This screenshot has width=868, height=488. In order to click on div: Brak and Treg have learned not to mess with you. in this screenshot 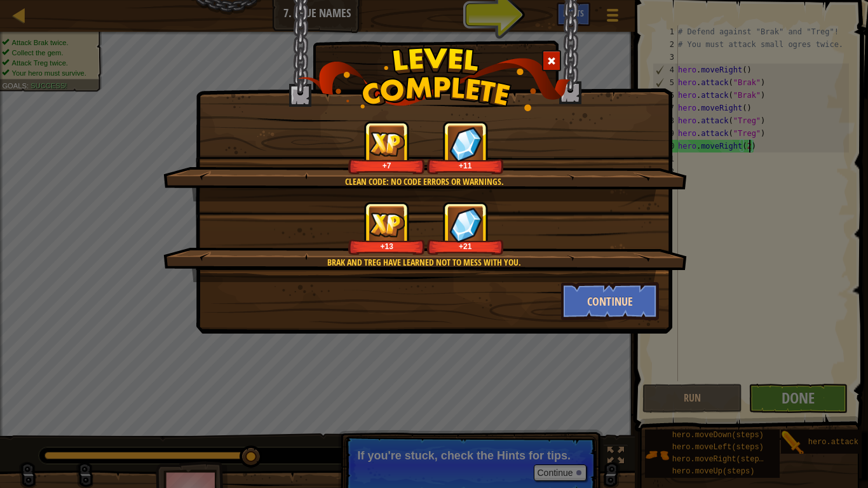, I will do `click(423, 263)`.